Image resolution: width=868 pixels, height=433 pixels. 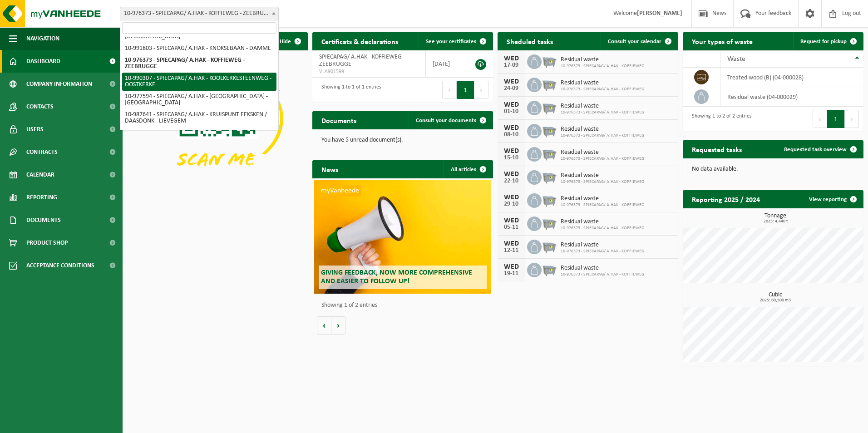 I want to click on button: Volgende, so click(x=338, y=325).